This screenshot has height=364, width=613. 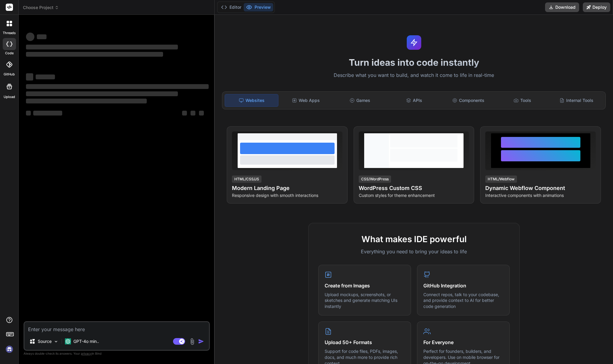 I want to click on p: Connect repos, talk to your codebase, and provide context to AI for better code generation, so click(x=463, y=300).